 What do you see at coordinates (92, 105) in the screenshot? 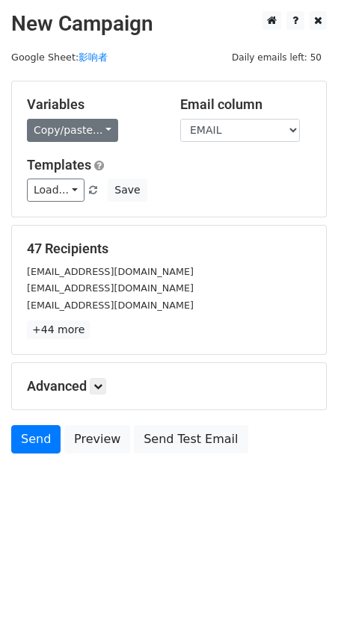
I see `h5: Variables` at bounding box center [92, 105].